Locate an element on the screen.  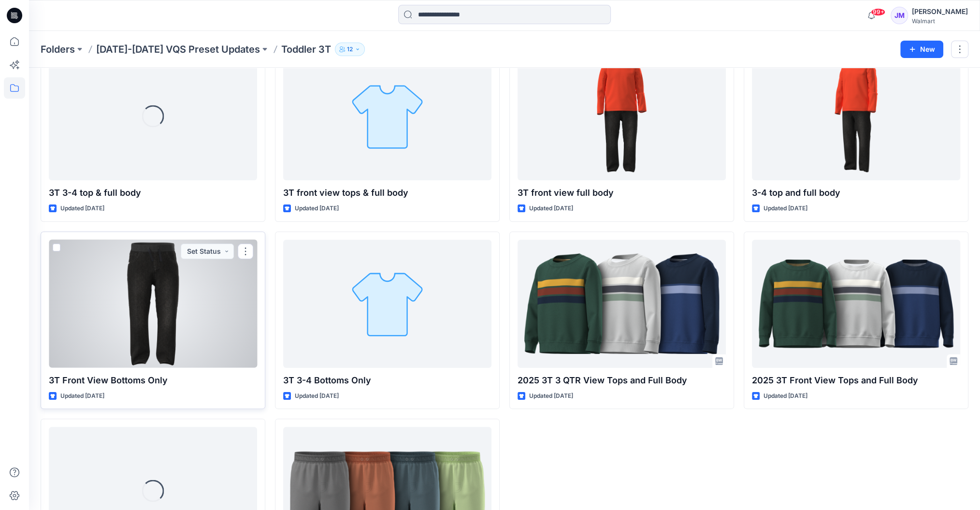
span: 99+ is located at coordinates (878, 12).